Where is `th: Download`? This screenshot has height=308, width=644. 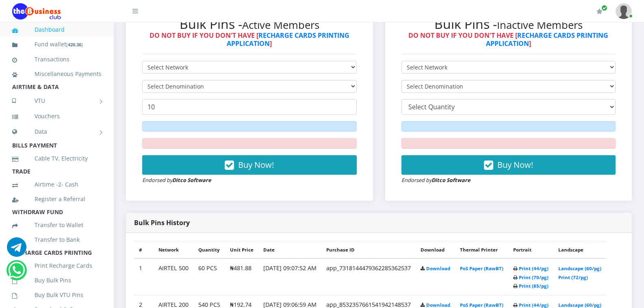 th: Download is located at coordinates (435, 249).